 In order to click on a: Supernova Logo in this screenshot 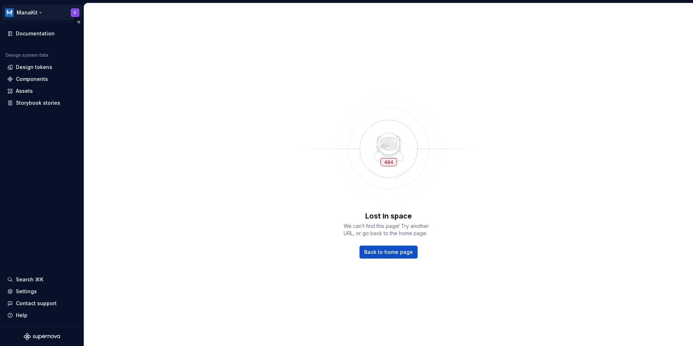, I will do `click(42, 336)`.